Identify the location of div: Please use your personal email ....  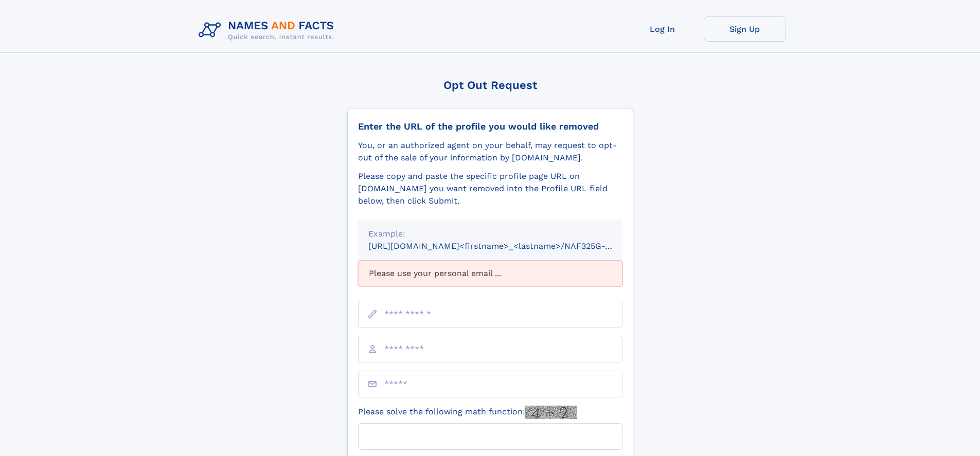
(490, 273).